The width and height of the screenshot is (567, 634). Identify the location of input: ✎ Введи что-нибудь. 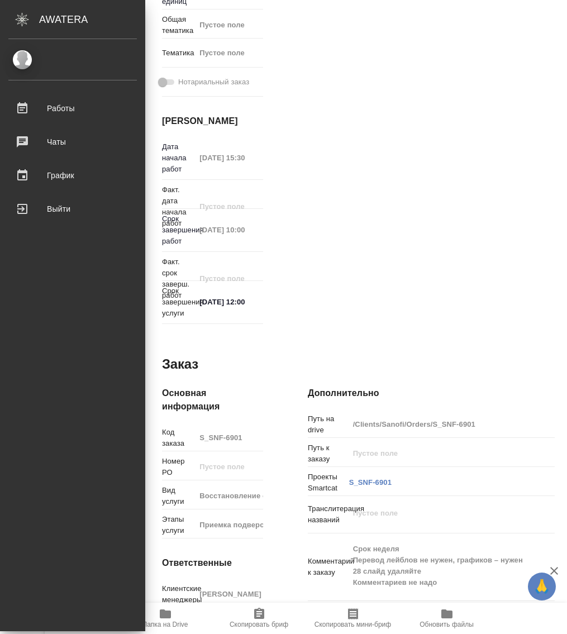
(229, 302).